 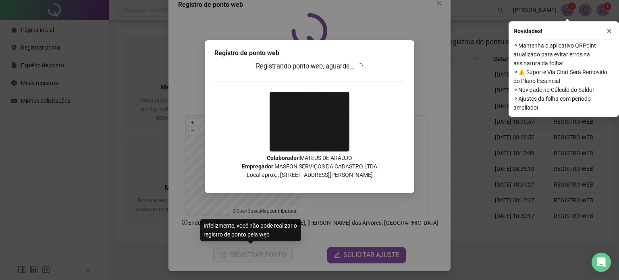 What do you see at coordinates (282, 158) in the screenshot?
I see `strong: Colaborador` at bounding box center [282, 158].